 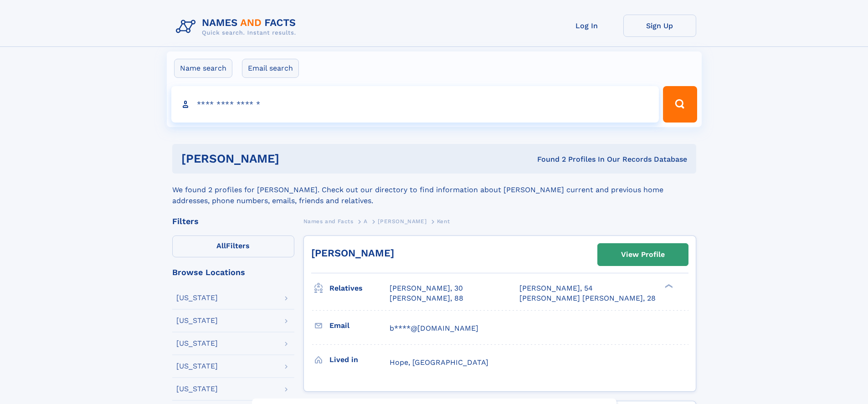 What do you see at coordinates (587, 26) in the screenshot?
I see `a: Log In` at bounding box center [587, 26].